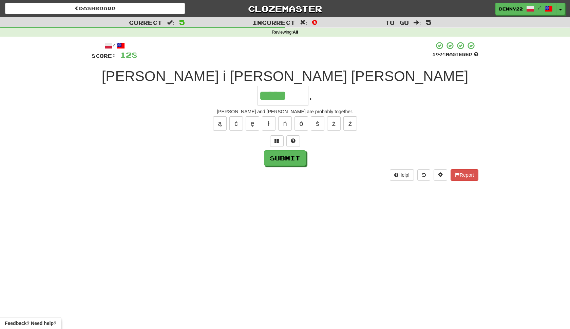 This screenshot has width=570, height=329. What do you see at coordinates (525, 9) in the screenshot?
I see `a: Denny22 /` at bounding box center [525, 9].